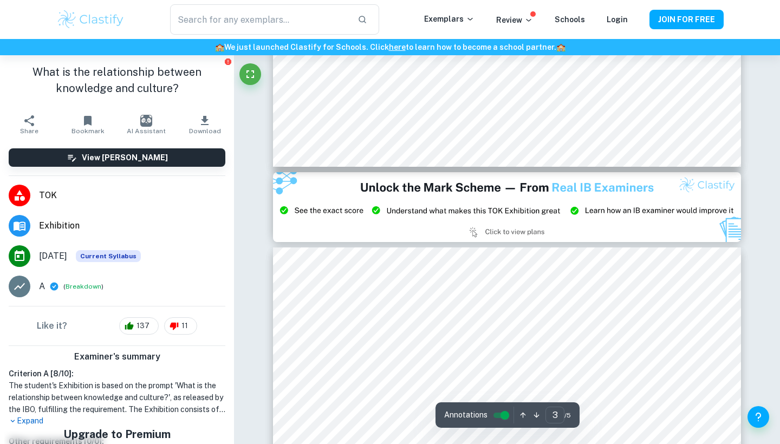 The height and width of the screenshot is (444, 780). Describe the element at coordinates (686, 19) in the screenshot. I see `button: JOIN FOR FREE` at that location.